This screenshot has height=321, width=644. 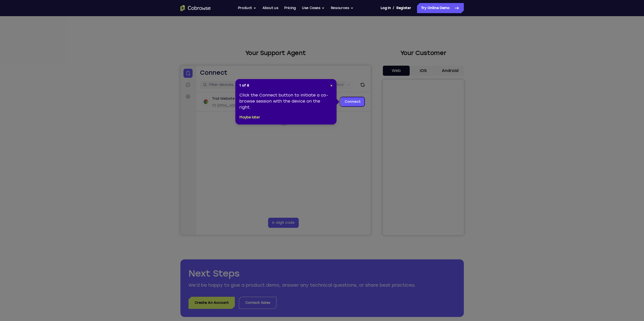 I want to click on span: Cobrowse demo, so click(x=112, y=40).